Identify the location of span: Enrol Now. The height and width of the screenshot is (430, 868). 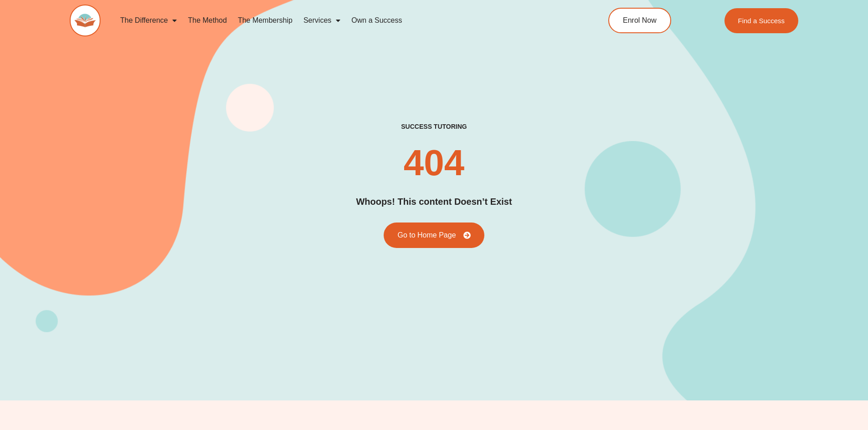
(640, 21).